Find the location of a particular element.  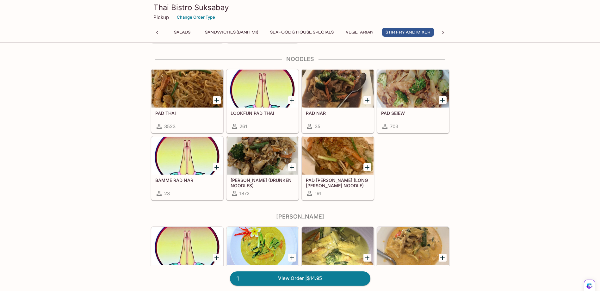

div: BAMME RAD NAR is located at coordinates (187, 156).